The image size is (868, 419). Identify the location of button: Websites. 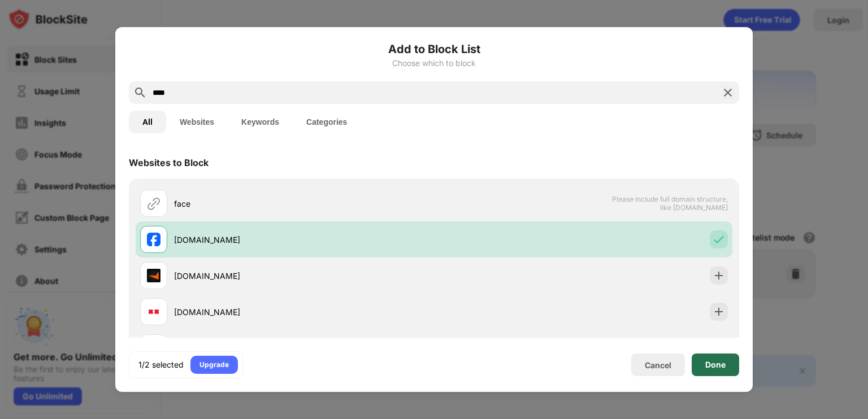
(197, 122).